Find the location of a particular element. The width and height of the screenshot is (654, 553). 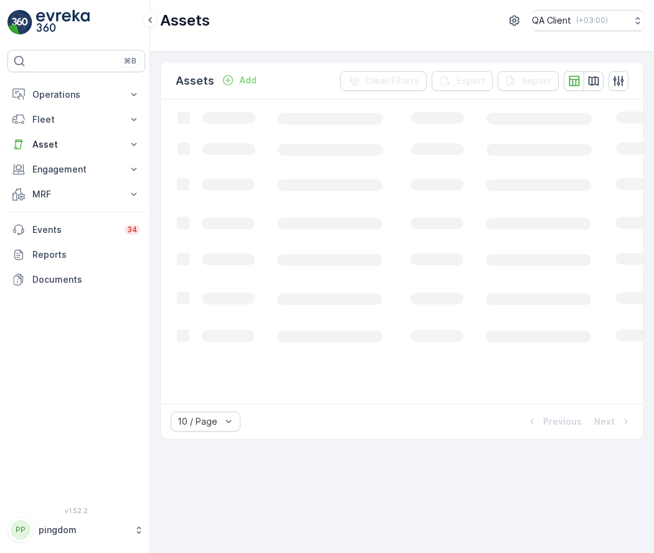

span: v 1.52.2 is located at coordinates (76, 511).